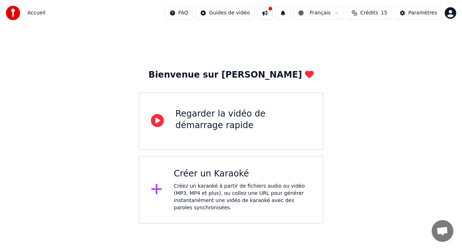 This screenshot has height=249, width=462. What do you see at coordinates (419, 13) in the screenshot?
I see `button: Paramètres` at bounding box center [419, 13].